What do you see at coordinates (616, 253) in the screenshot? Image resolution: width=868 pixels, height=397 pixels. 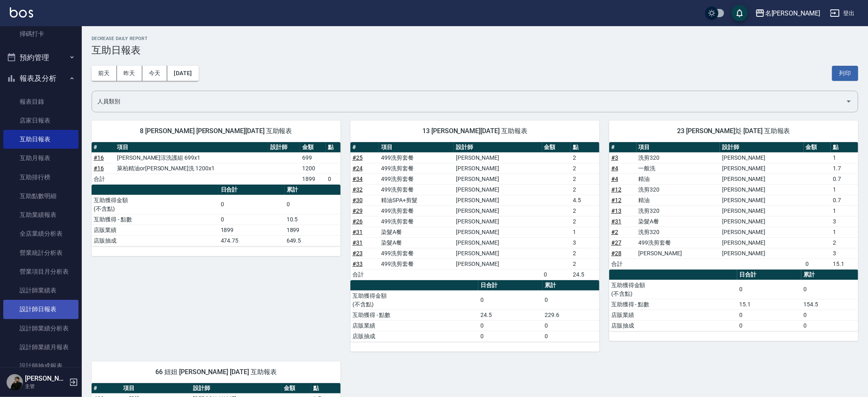 I see `a: #28` at bounding box center [616, 253].